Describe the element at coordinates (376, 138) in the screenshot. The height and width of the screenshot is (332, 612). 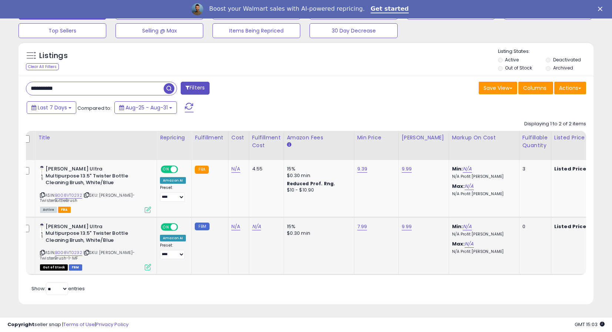
I see `div: Min Price` at that location.